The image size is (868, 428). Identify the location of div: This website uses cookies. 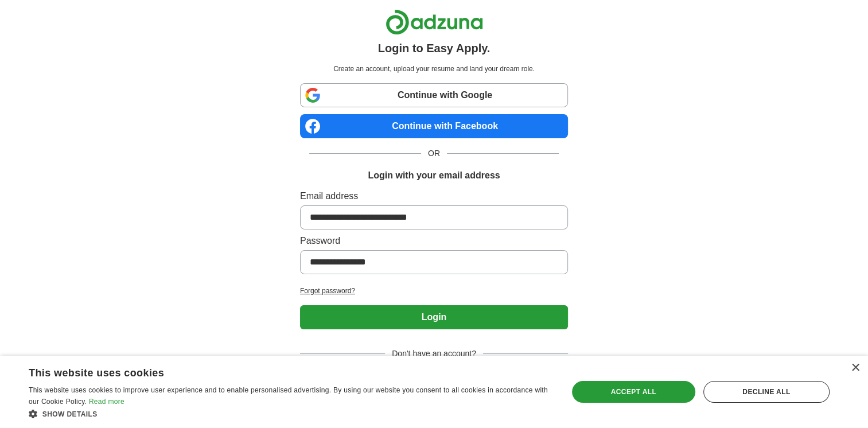
(276, 371).